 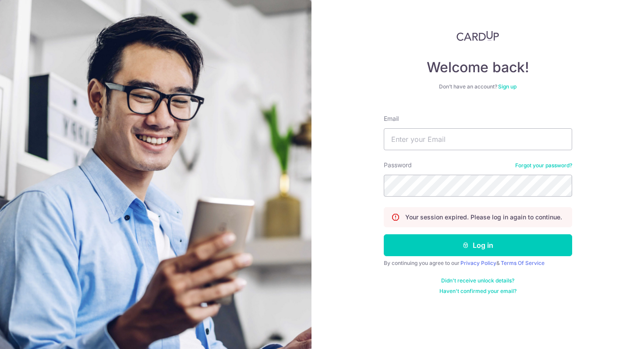 What do you see at coordinates (478, 36) in the screenshot?
I see `img: CardUp Logo` at bounding box center [478, 36].